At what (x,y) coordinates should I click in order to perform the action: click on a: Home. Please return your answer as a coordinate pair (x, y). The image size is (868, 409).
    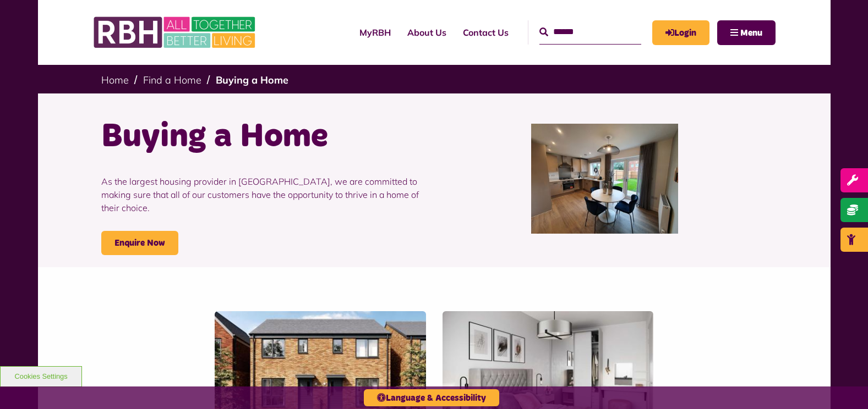
    Looking at the image, I should click on (115, 80).